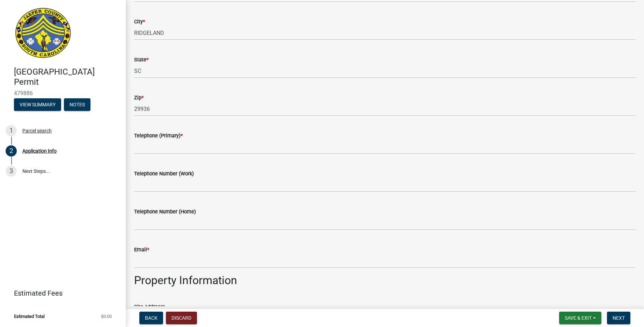 This screenshot has height=327, width=644. Describe the element at coordinates (151, 318) in the screenshot. I see `button: Back` at that location.